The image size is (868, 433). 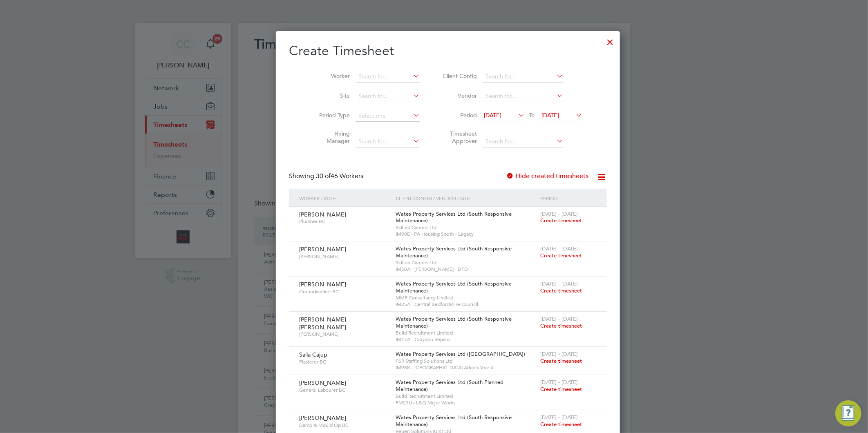 What do you see at coordinates (466, 234) in the screenshot?
I see `span: IM90E - PA Housing South - Legacy` at bounding box center [466, 234].